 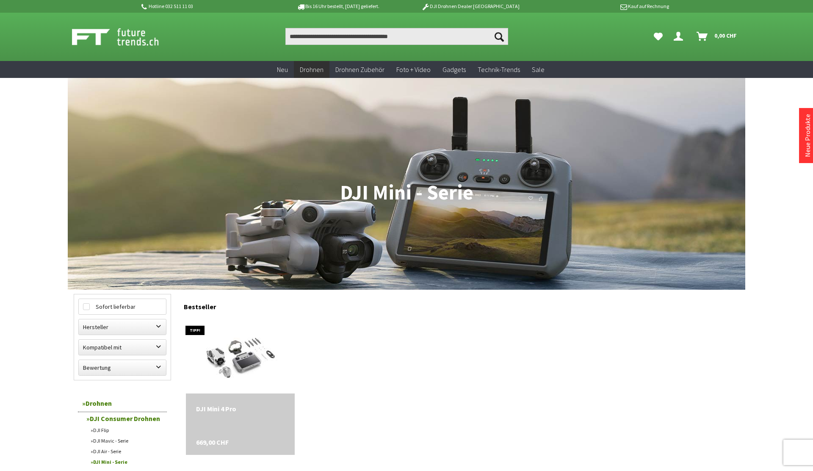 What do you see at coordinates (538, 69) in the screenshot?
I see `span: Sale` at bounding box center [538, 69].